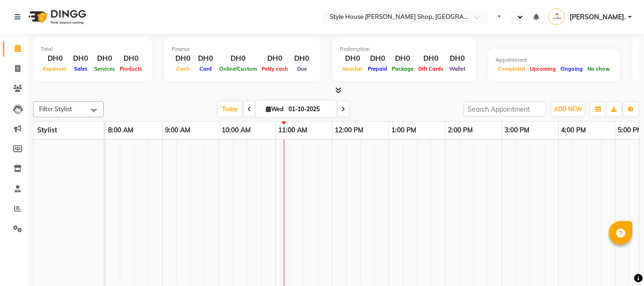  I want to click on span: Expenses, so click(55, 69).